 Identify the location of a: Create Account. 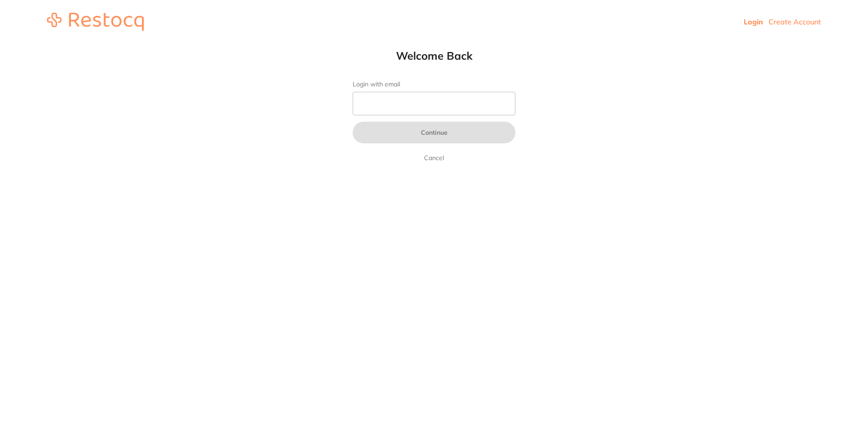
(795, 21).